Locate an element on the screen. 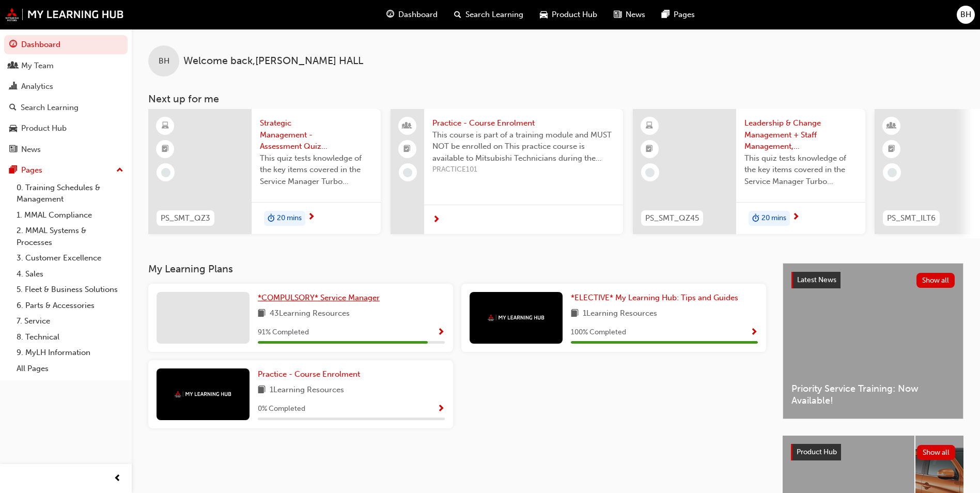  a: 1. MMAL Compliance is located at coordinates (70, 215).